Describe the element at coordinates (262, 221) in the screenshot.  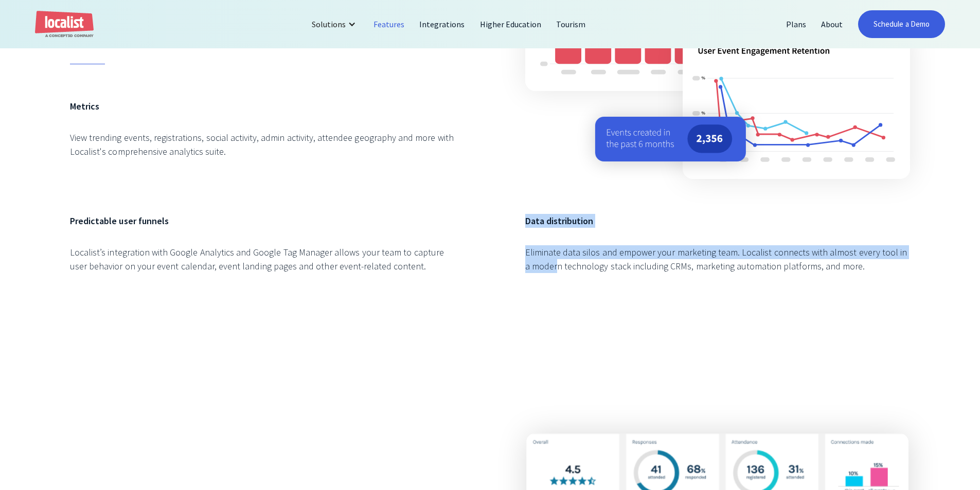
I see `h6: Predictable user funnels` at that location.